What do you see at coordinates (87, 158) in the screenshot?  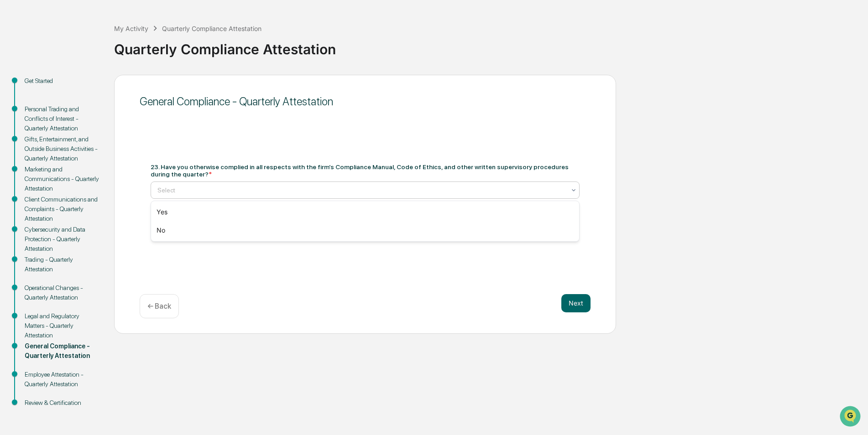 I see `a: Powered byPylon` at bounding box center [87, 158].